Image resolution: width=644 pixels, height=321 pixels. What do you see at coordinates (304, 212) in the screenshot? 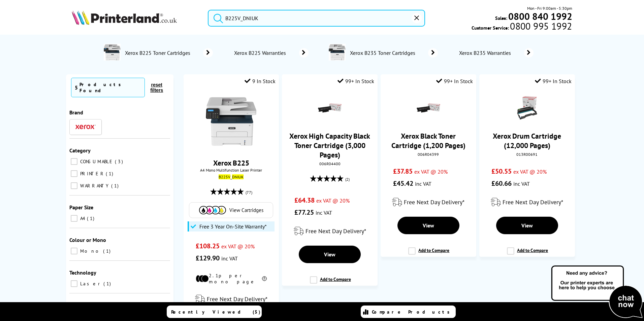
I see `span: £77.25` at bounding box center [304, 212].